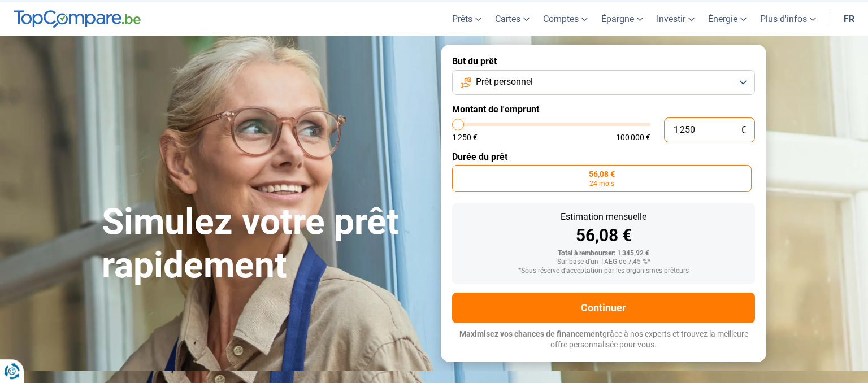 The height and width of the screenshot is (383, 868). What do you see at coordinates (565, 19) in the screenshot?
I see `a: Comptes` at bounding box center [565, 19].